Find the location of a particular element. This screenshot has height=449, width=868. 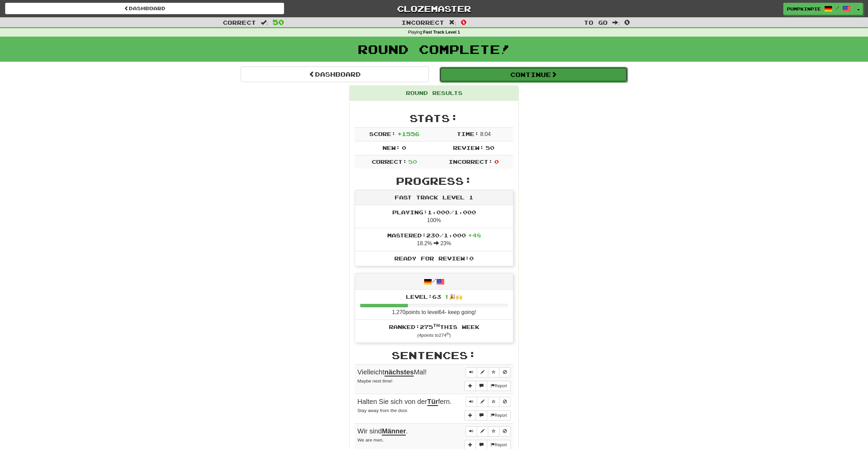

span: To go is located at coordinates (596, 23).